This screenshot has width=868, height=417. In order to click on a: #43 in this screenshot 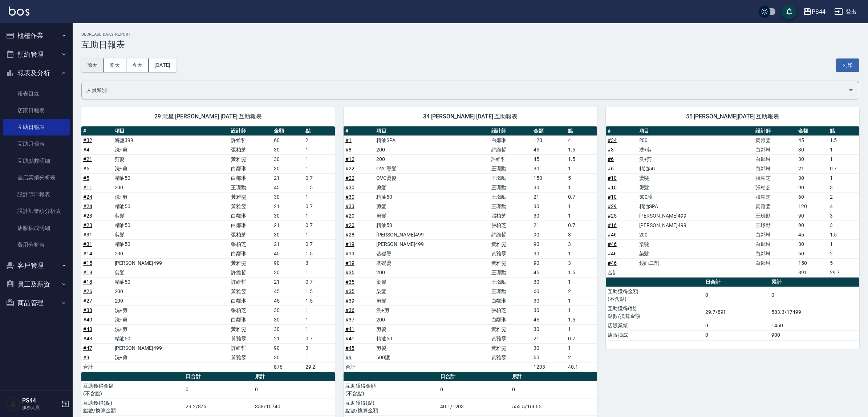, I will do `click(88, 329)`.